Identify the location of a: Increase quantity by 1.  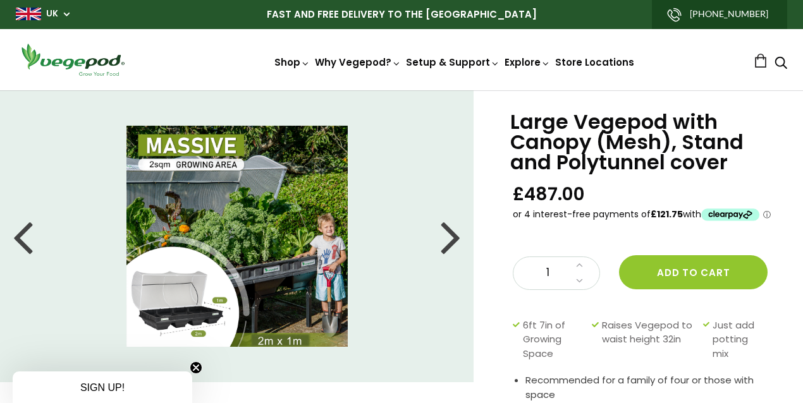
(579, 265).